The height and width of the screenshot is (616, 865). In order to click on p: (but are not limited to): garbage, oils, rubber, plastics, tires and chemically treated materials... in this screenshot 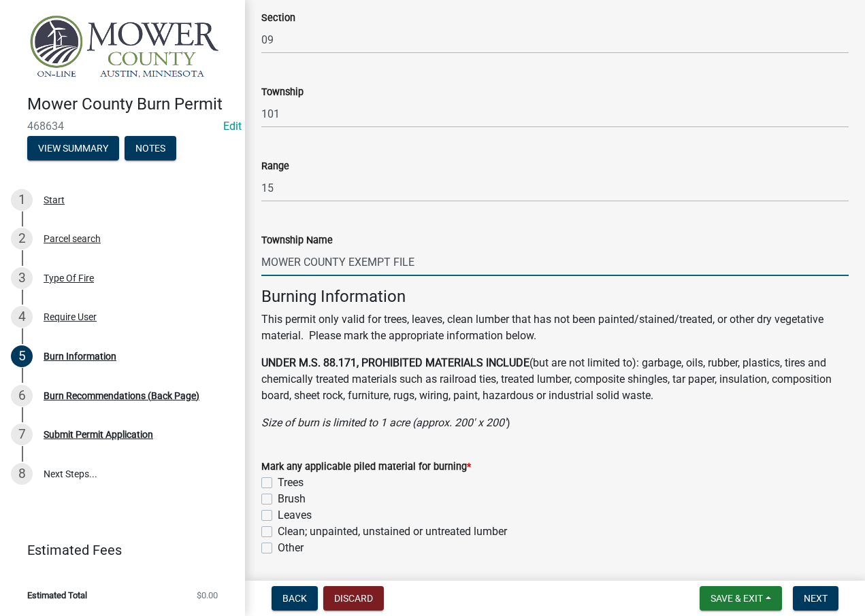, I will do `click(554, 380)`.